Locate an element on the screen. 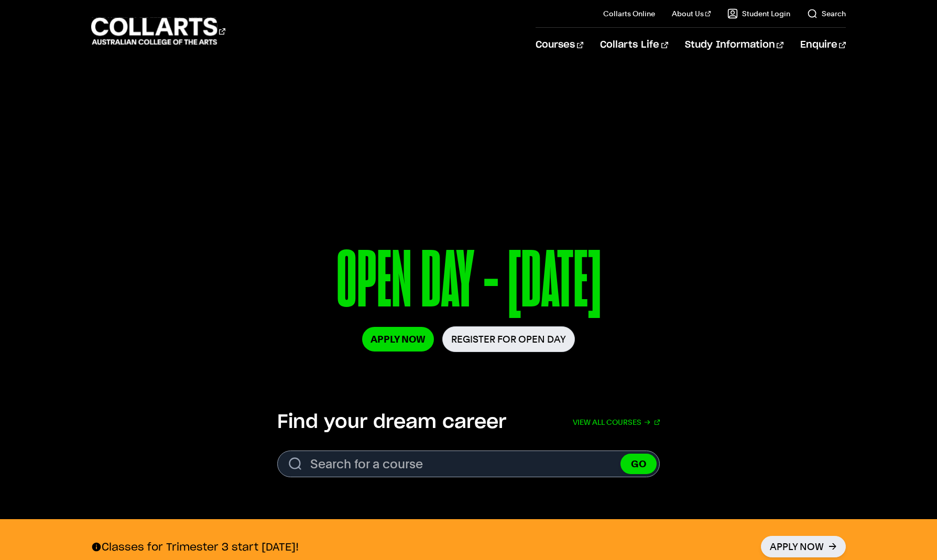 Image resolution: width=937 pixels, height=560 pixels. a: Enquire is located at coordinates (823, 45).